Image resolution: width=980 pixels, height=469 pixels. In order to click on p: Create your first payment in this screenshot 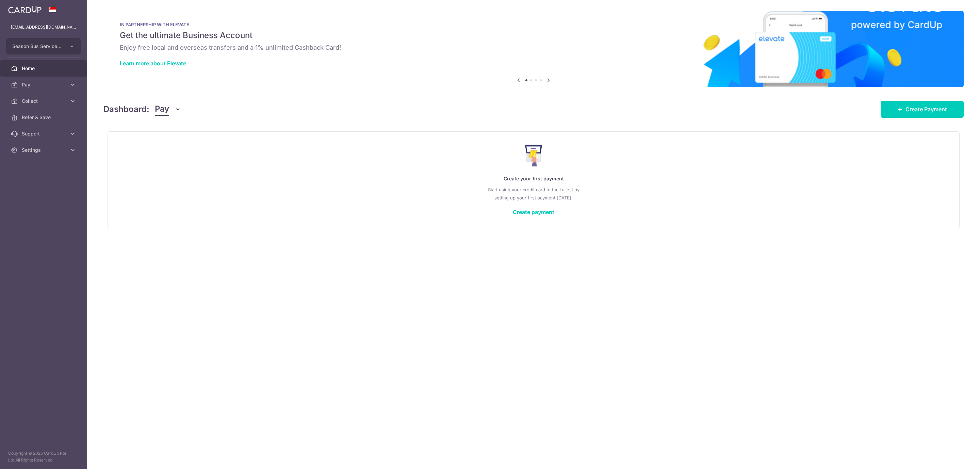, I will do `click(534, 178)`.